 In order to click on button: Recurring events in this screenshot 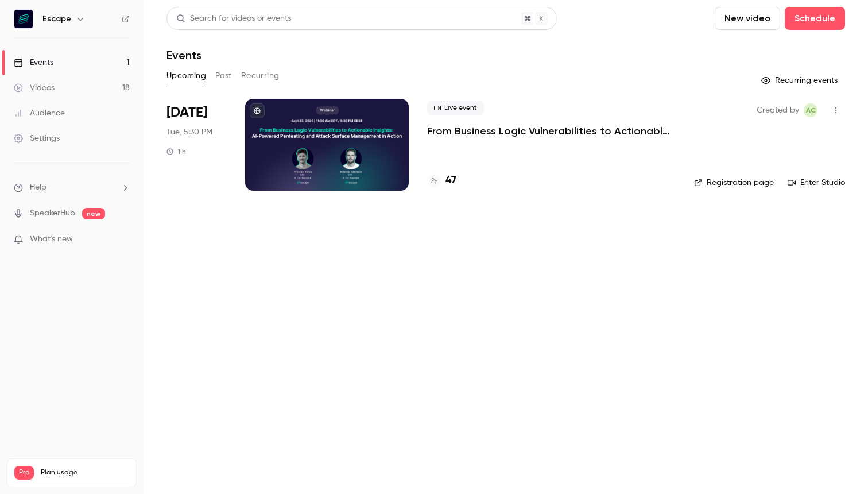, I will do `click(800, 81)`.